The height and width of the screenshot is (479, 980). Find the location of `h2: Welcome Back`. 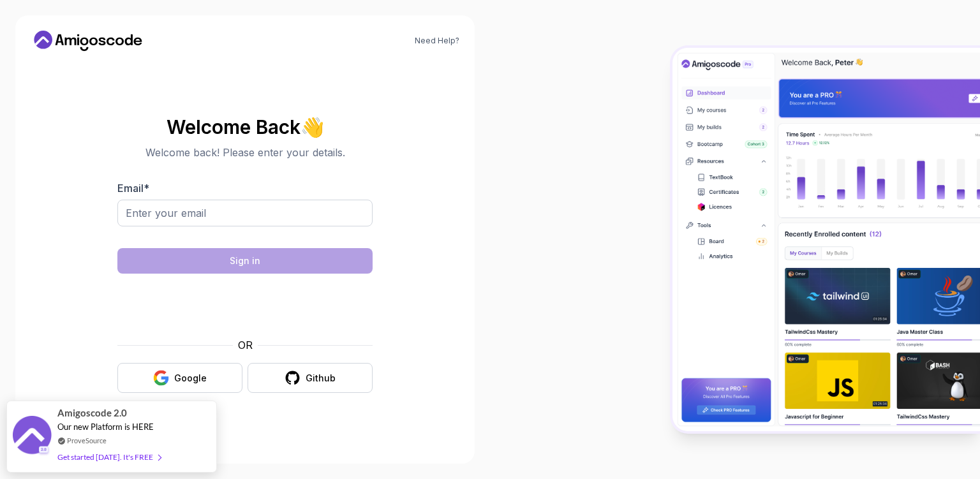

h2: Welcome Back is located at coordinates (245, 127).